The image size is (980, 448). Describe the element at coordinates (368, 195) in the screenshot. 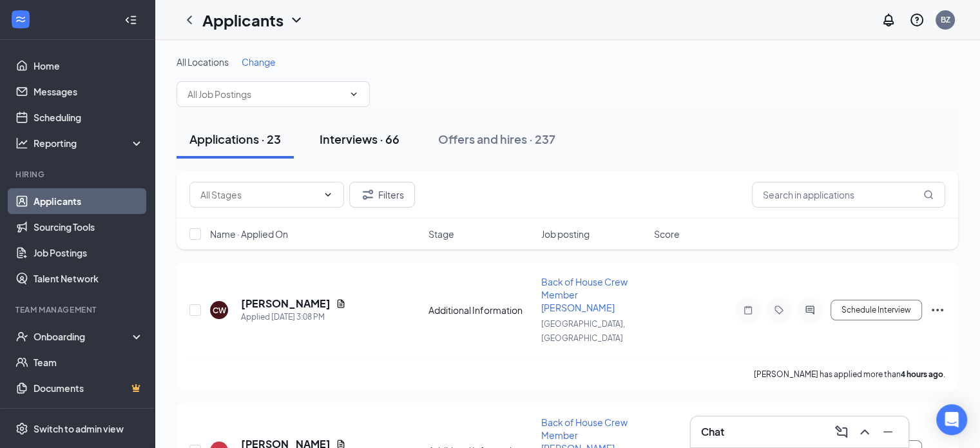

I see `svg: Filter` at that location.